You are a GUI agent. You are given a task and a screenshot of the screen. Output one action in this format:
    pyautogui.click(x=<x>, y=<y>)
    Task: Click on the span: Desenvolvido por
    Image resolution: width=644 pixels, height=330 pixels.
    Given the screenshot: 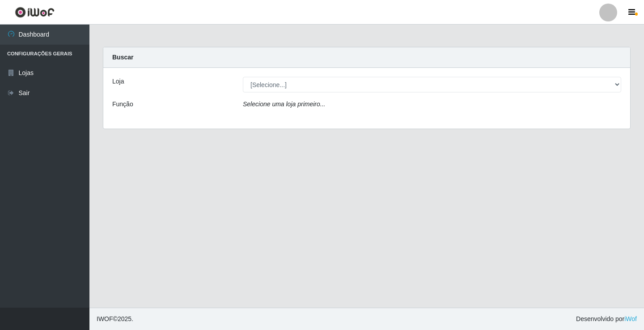 What is the action you would take?
    pyautogui.click(x=606, y=319)
    